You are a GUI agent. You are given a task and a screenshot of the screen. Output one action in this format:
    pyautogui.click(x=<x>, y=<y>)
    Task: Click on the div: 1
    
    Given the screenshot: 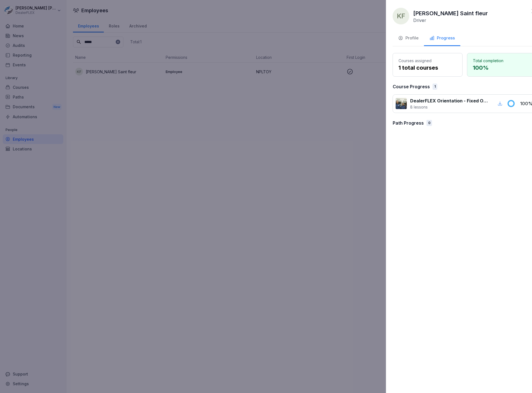 What is the action you would take?
    pyautogui.click(x=435, y=87)
    